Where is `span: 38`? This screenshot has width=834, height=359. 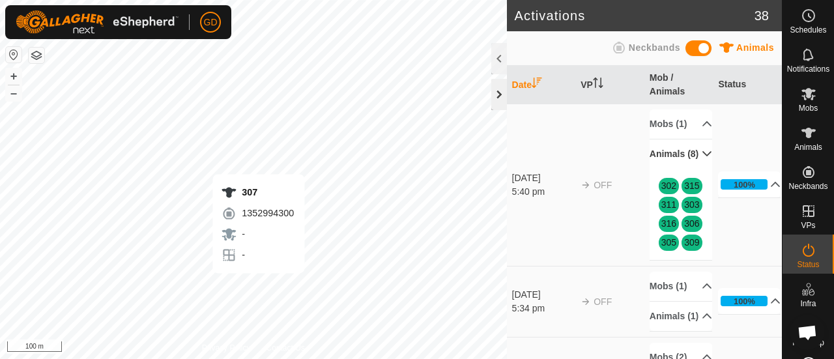 span: 38 is located at coordinates (762, 16).